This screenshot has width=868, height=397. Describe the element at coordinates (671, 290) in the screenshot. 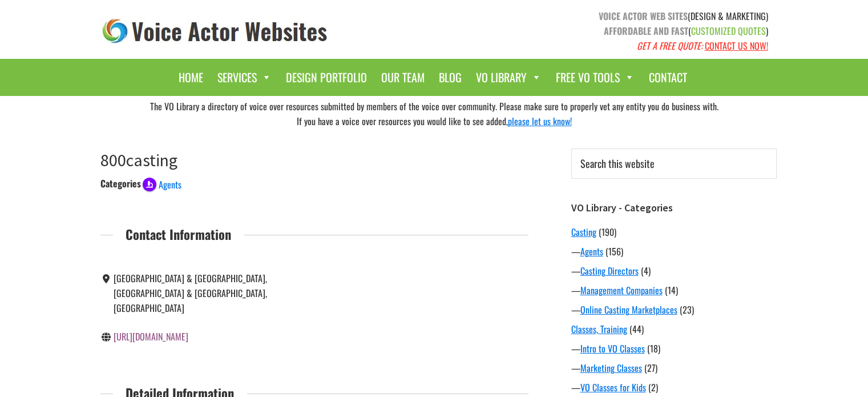

I see `span: (14)` at that location.